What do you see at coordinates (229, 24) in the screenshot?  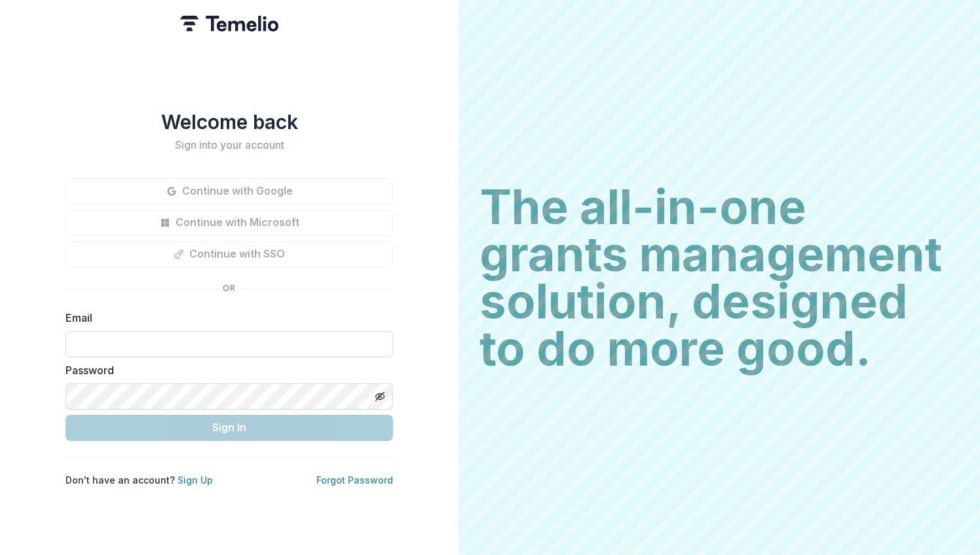 I see `img: Temelio` at bounding box center [229, 24].